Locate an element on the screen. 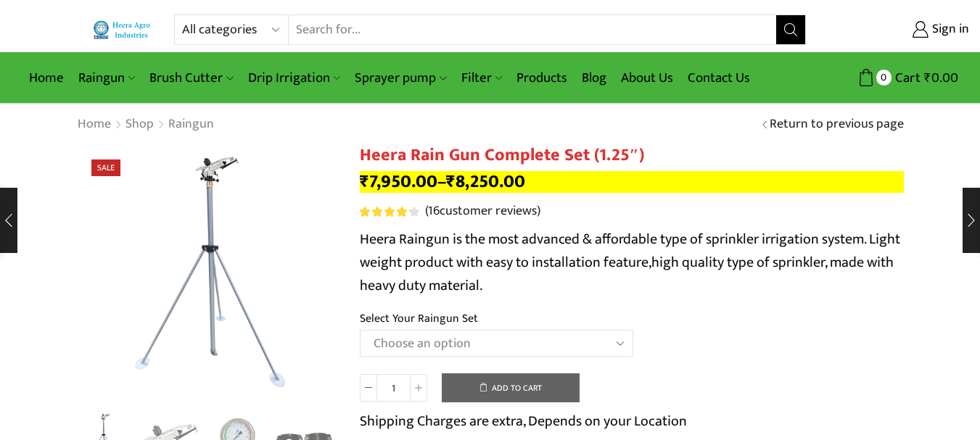 The image size is (980, 440). input: Search for... is located at coordinates (532, 30).